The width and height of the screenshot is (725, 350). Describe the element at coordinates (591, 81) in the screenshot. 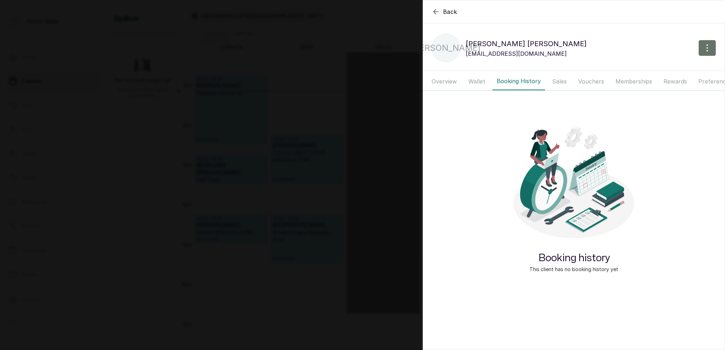

I see `button: Vouchers` at that location.